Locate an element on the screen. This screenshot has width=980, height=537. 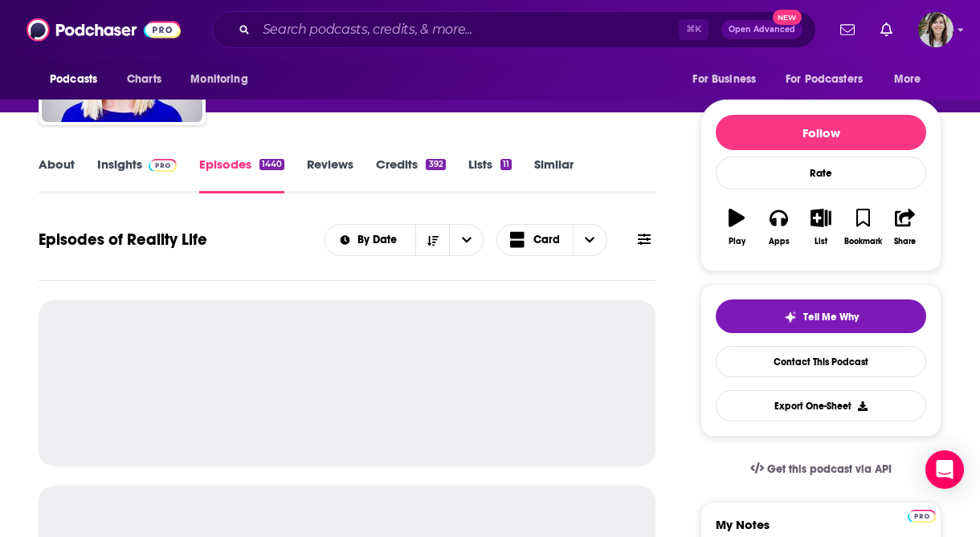
div: Open Intercom Messenger is located at coordinates (944, 469).